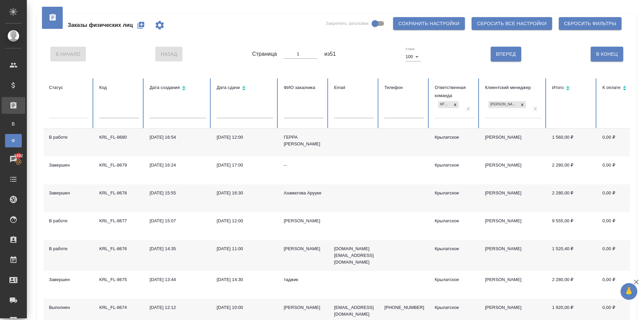  Describe the element at coordinates (18, 156) in the screenshot. I see `span: 3492` at that location.